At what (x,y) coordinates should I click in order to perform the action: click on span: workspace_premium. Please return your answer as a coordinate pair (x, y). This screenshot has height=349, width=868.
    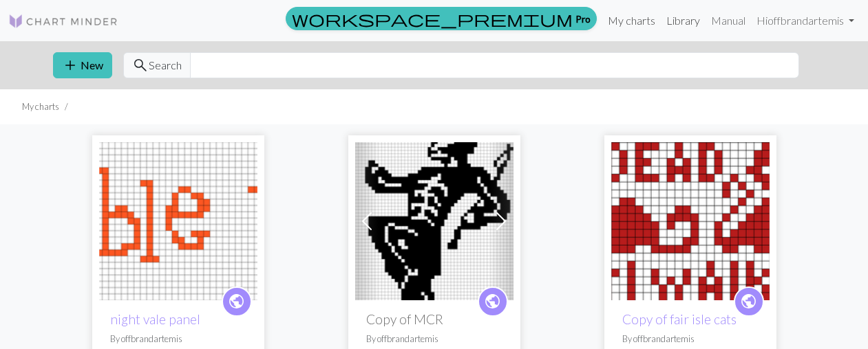
    Looking at the image, I should click on (432, 19).